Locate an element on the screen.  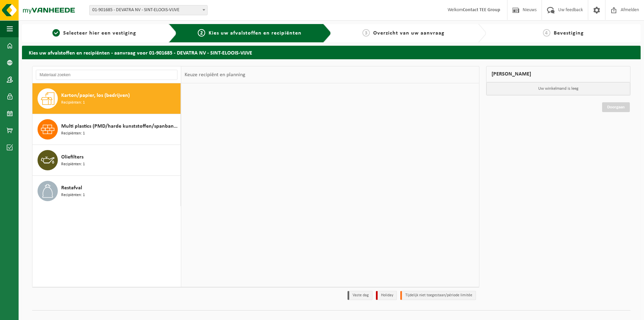
button: Restafval Recipiënten: 1 is located at coordinates (107, 191).